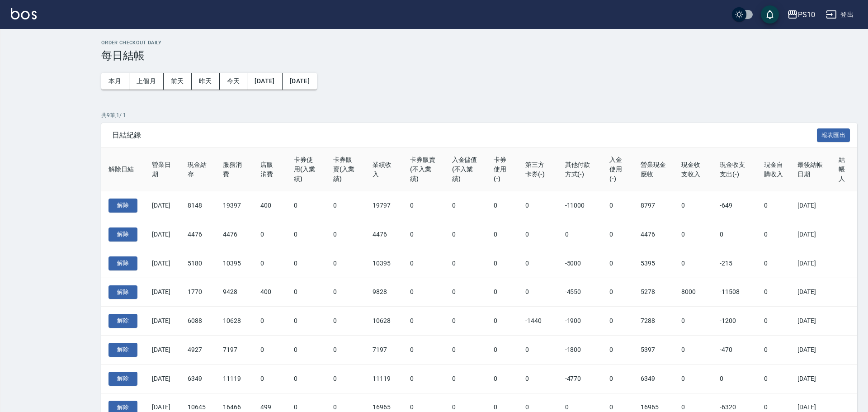  Describe the element at coordinates (807, 15) in the screenshot. I see `div: PS10` at that location.